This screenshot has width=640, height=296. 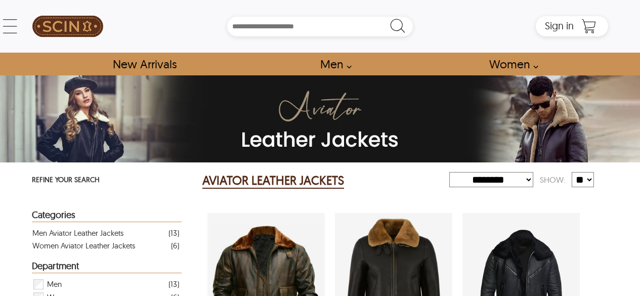 I want to click on div: Women Aviator Leather Jackets, so click(x=84, y=245).